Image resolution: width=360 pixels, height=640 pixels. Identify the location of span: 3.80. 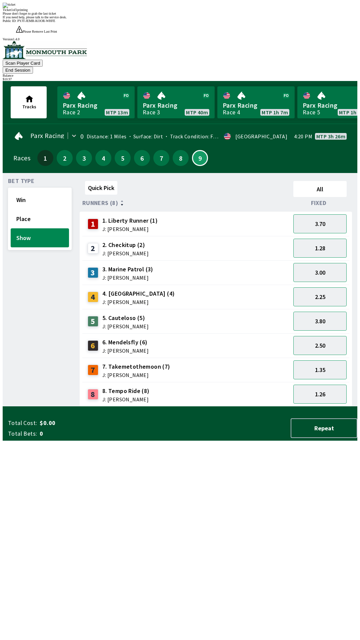
(320, 321).